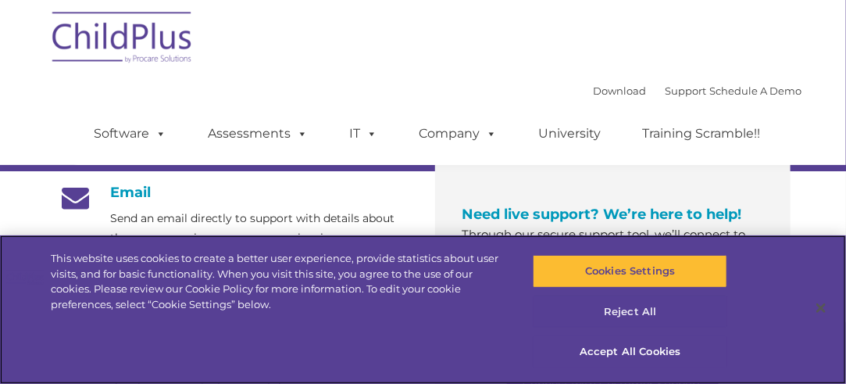  What do you see at coordinates (130, 134) in the screenshot?
I see `a: Software` at bounding box center [130, 134].